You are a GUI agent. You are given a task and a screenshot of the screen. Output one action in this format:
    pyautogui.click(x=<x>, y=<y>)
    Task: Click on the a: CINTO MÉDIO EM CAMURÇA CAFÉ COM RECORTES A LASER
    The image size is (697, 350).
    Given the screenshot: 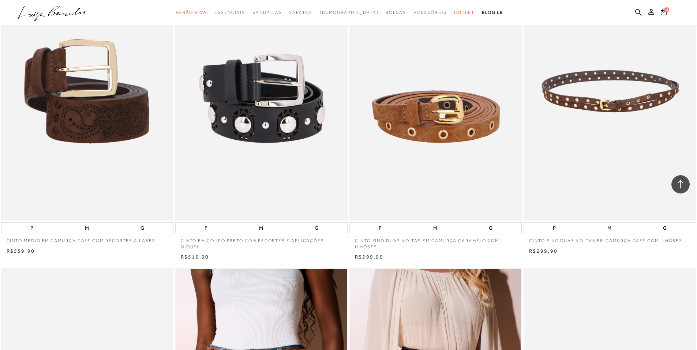 What is the action you would take?
    pyautogui.click(x=87, y=239)
    